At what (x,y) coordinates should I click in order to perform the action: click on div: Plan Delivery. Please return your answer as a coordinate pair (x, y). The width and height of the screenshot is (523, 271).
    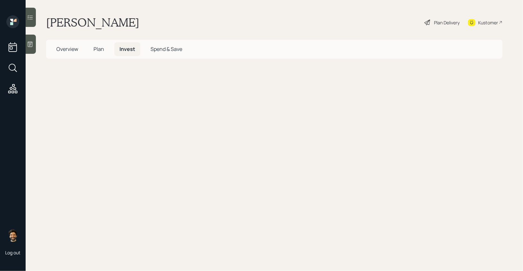
    Looking at the image, I should click on (447, 22).